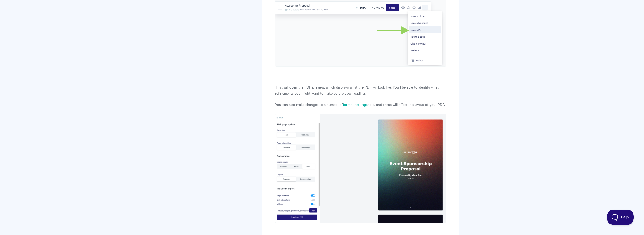 This screenshot has width=644, height=235. I want to click on p: That will open the PDF preview, which displays what the PDF will look like. You'll be able to ide..., so click(360, 90).